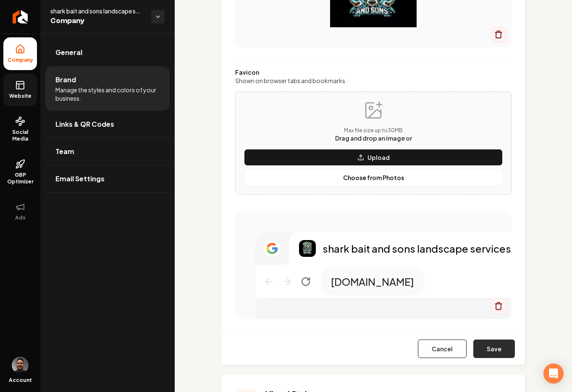  What do you see at coordinates (373, 157) in the screenshot?
I see `button: Upload` at bounding box center [373, 157].